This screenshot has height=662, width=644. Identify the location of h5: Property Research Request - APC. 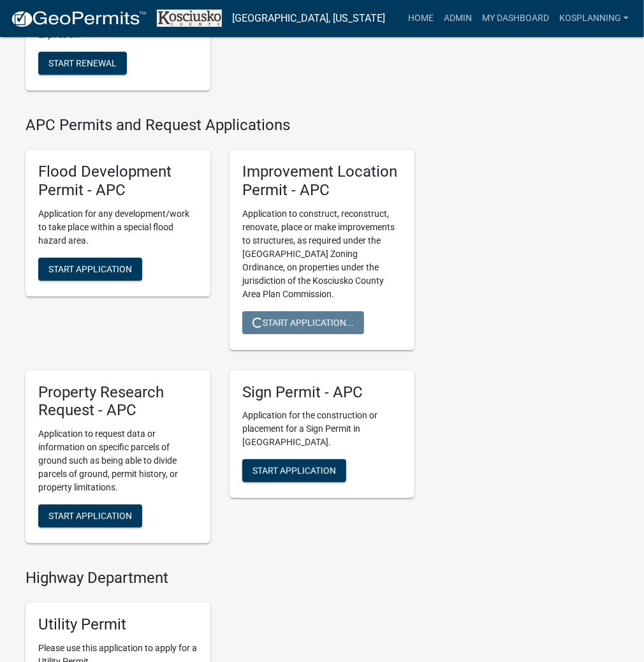
(118, 402).